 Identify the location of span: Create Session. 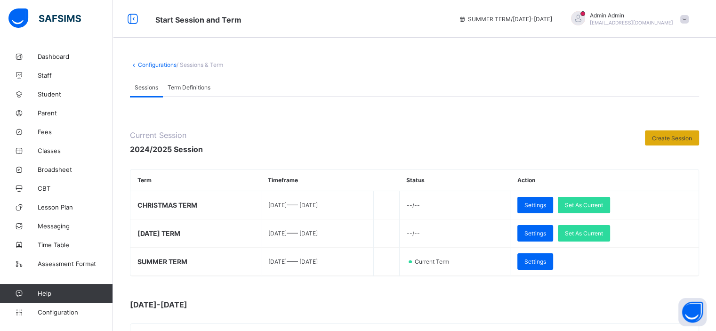
(672, 138).